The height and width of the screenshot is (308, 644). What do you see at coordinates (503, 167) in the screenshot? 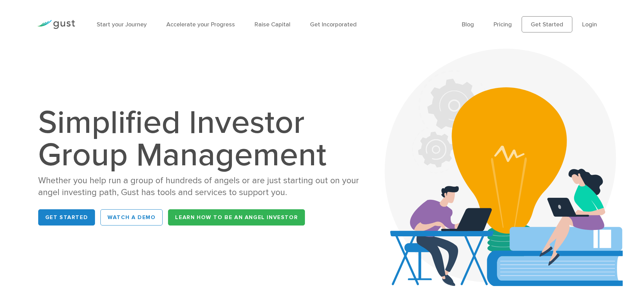
I see `img: Aca 2023 Hero Bg` at bounding box center [503, 167].